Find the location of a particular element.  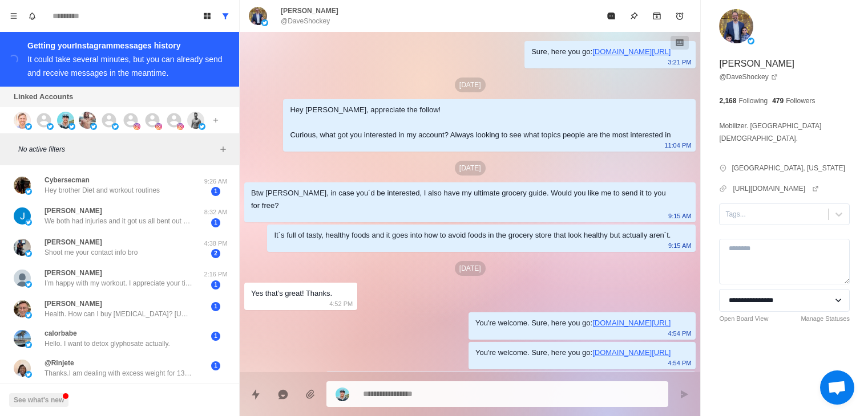

a: Manage Statuses is located at coordinates (825, 318).